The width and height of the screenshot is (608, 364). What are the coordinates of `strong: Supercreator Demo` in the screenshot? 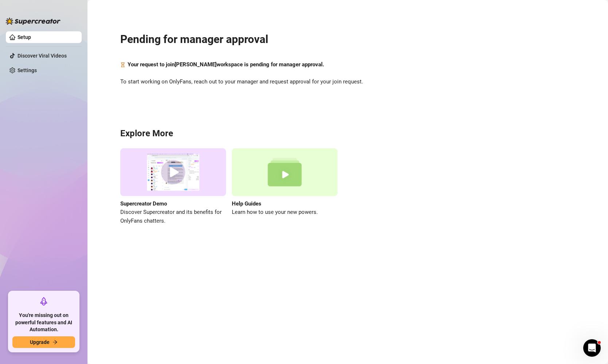 It's located at (144, 203).